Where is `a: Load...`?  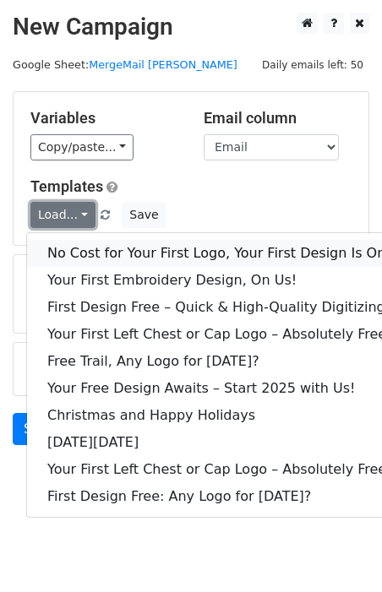 a: Load... is located at coordinates (62, 214).